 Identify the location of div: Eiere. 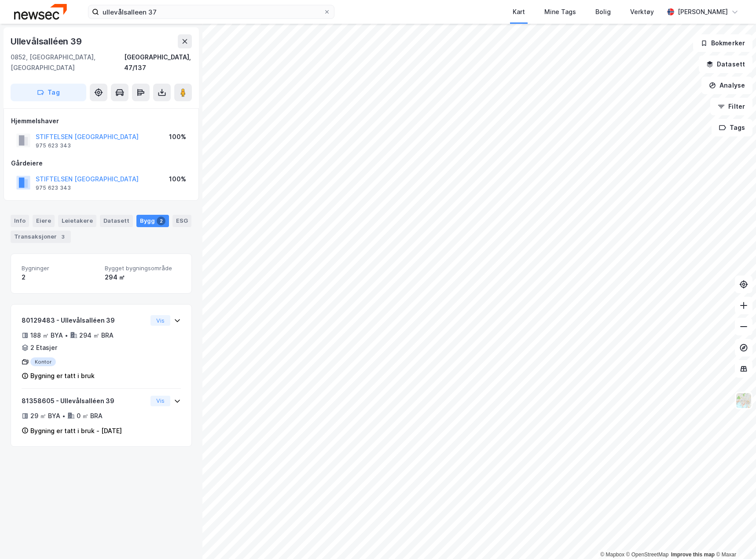
(43, 221).